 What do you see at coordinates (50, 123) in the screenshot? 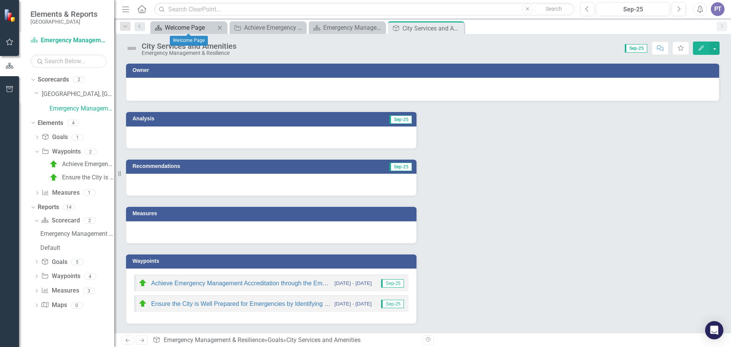
I see `a: Elements` at bounding box center [50, 123].